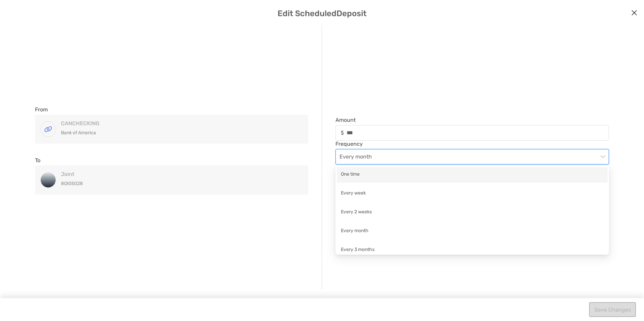 This screenshot has height=321, width=644. Describe the element at coordinates (48, 129) in the screenshot. I see `img: CANCHECKING` at that location.